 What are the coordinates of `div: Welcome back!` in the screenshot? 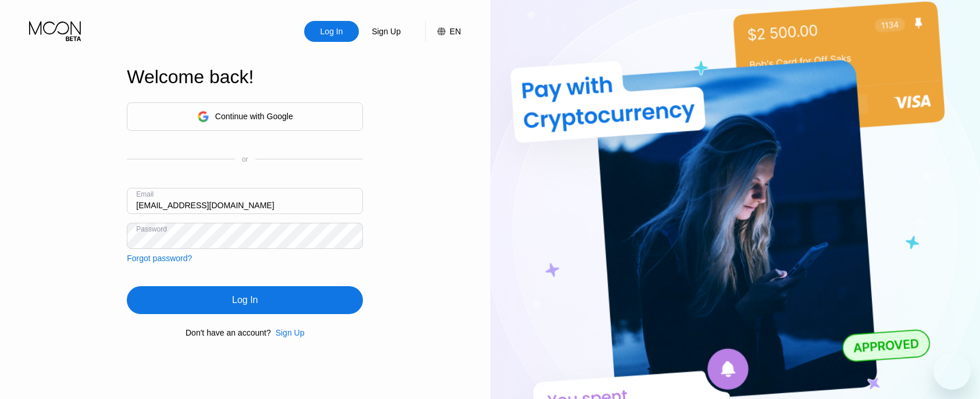 It's located at (245, 77).